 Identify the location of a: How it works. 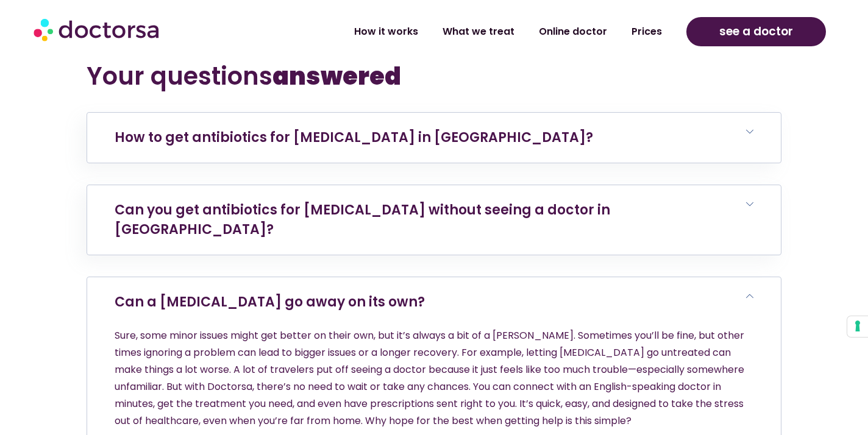
(386, 32).